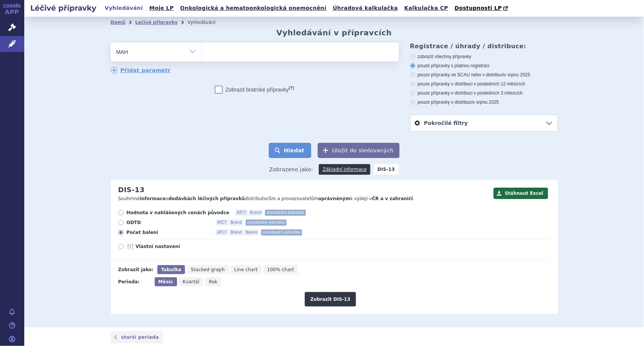 The width and height of the screenshot is (644, 346). Describe the element at coordinates (118, 23) in the screenshot. I see `a: Domů` at that location.